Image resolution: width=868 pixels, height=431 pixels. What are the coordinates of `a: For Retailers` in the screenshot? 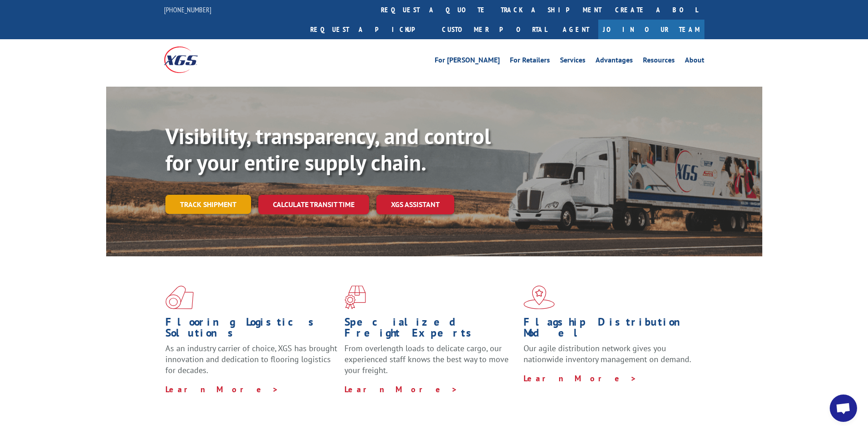 It's located at (530, 61).